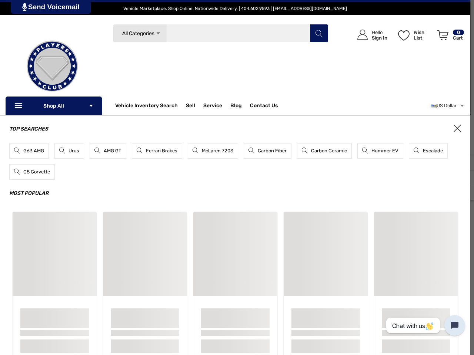 The width and height of the screenshot is (474, 355). I want to click on svg: Icon User Account, so click(362, 35).